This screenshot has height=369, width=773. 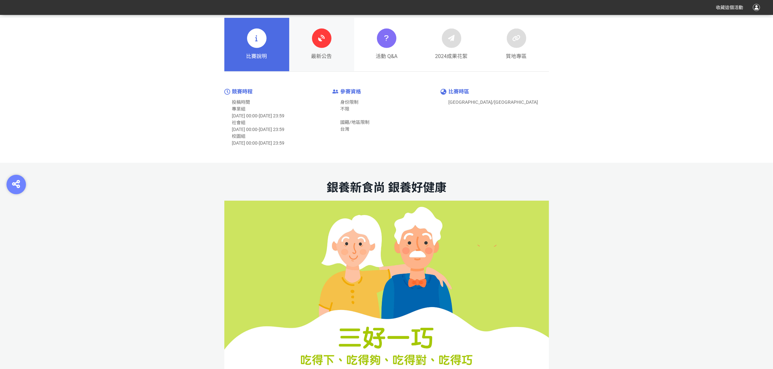 What do you see at coordinates (730, 7) in the screenshot?
I see `span: 收藏這個活動` at bounding box center [730, 7].